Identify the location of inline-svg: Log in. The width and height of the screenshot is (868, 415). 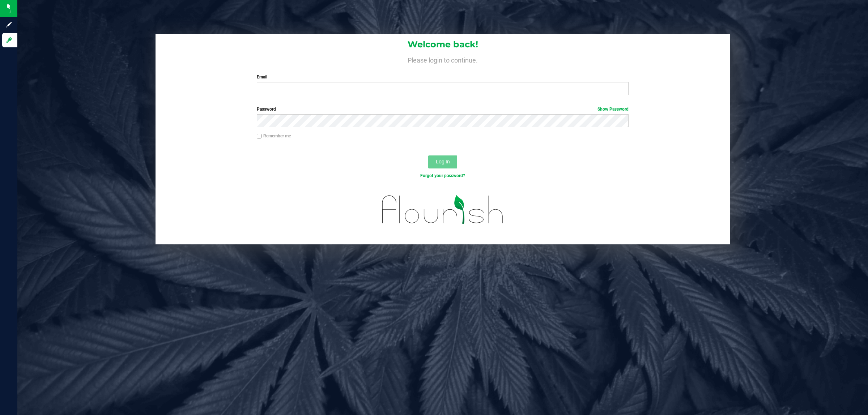
(9, 40).